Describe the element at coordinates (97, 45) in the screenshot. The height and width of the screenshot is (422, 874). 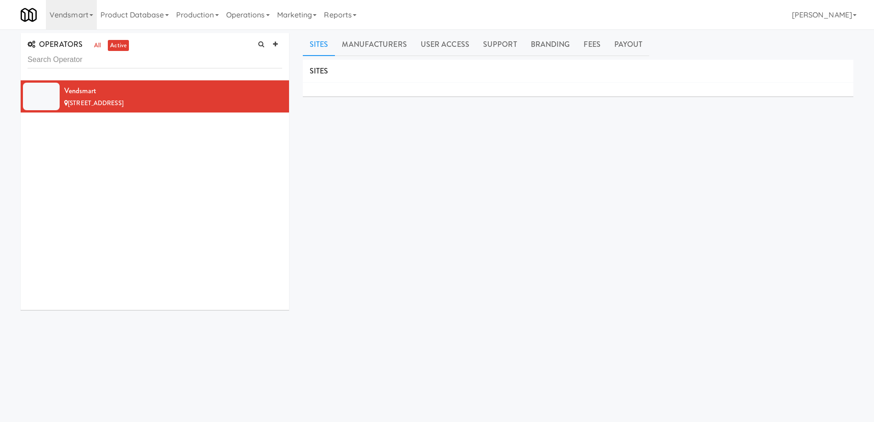
I see `a: all` at that location.